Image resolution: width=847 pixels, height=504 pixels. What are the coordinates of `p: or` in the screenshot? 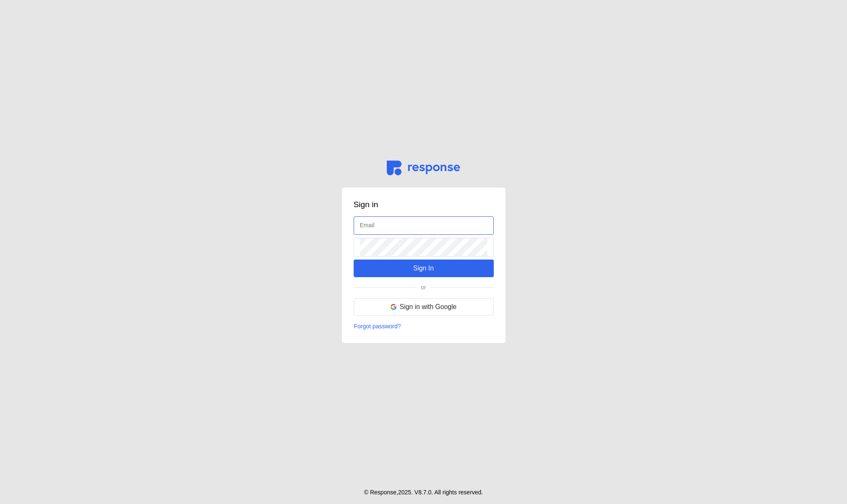 It's located at (424, 288).